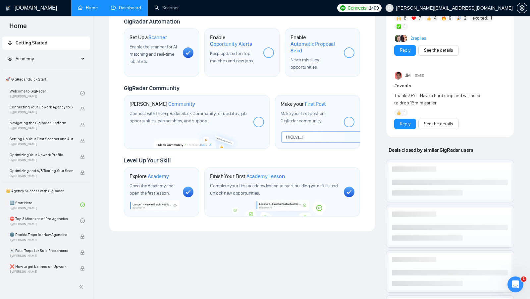  Describe the element at coordinates (431, 150) in the screenshot. I see `span: Deals closed by similar GigRadar users` at that location.